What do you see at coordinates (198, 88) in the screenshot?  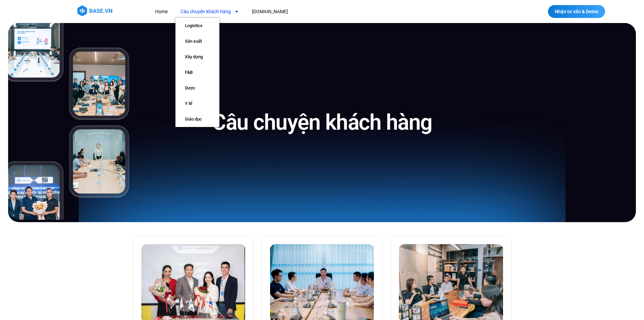 I see `a: Dược` at bounding box center [198, 88].